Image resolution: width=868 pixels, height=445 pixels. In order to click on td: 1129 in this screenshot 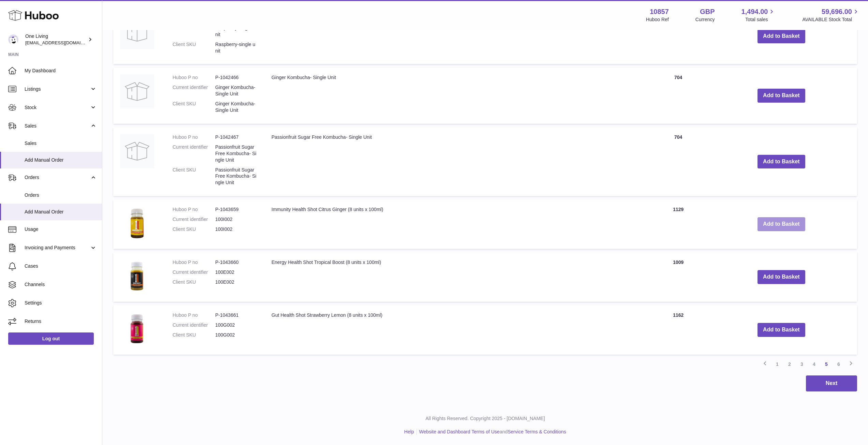, I will do `click(678, 224)`.